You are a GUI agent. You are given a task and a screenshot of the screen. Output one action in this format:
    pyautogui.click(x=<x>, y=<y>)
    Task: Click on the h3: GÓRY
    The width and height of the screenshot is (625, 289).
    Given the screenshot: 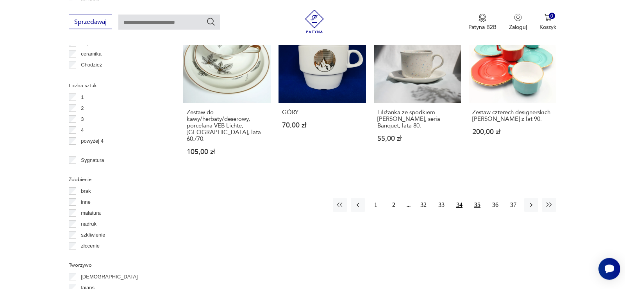 What is the action you would take?
    pyautogui.click(x=322, y=112)
    